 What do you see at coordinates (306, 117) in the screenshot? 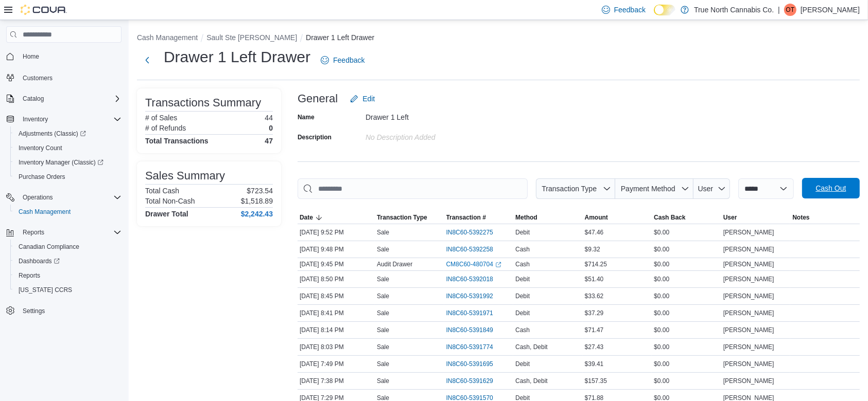
I see `label: Name` at bounding box center [306, 117].